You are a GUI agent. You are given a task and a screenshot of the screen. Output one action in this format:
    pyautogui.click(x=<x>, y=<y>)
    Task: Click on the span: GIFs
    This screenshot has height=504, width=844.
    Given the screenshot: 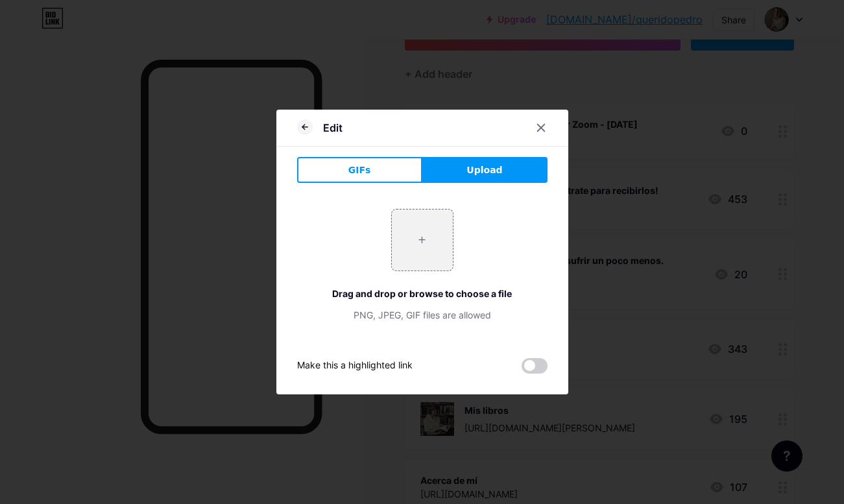 What is the action you would take?
    pyautogui.click(x=360, y=170)
    